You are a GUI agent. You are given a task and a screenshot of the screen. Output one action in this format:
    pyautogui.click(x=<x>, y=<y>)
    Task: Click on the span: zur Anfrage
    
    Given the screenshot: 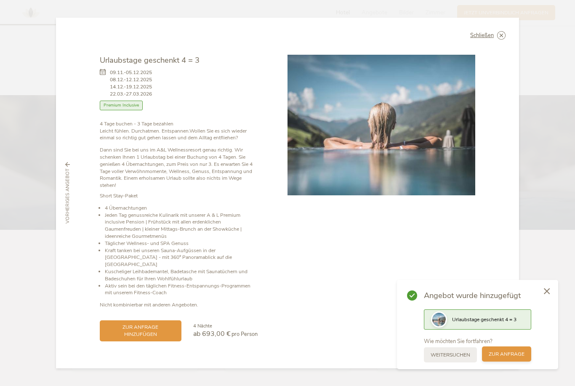 What is the action you would take?
    pyautogui.click(x=507, y=354)
    